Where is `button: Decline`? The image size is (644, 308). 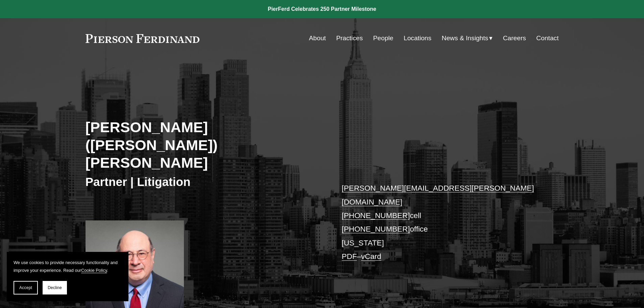 button: Decline is located at coordinates (55, 288).